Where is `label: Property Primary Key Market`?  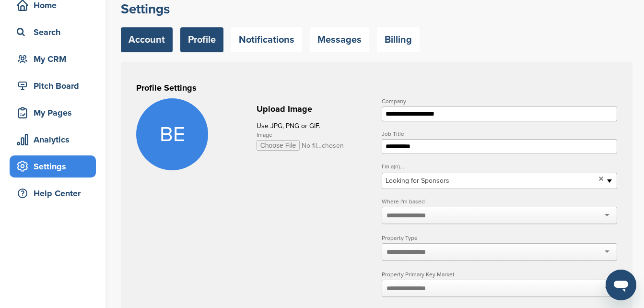
label: Property Primary Key Market is located at coordinates (500, 274).